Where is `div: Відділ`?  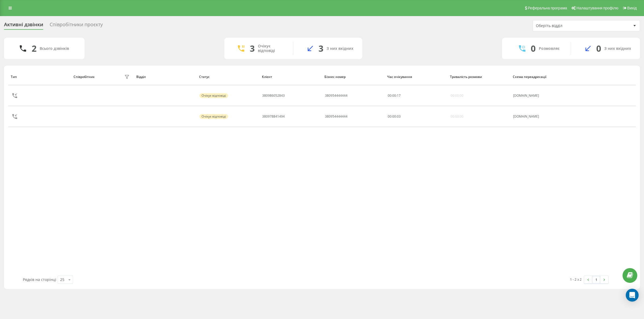
div: Відділ is located at coordinates (165, 77).